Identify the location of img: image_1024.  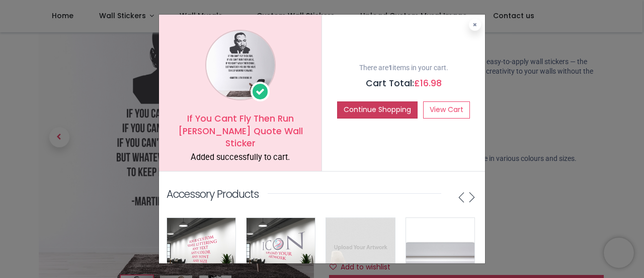
(241, 65).